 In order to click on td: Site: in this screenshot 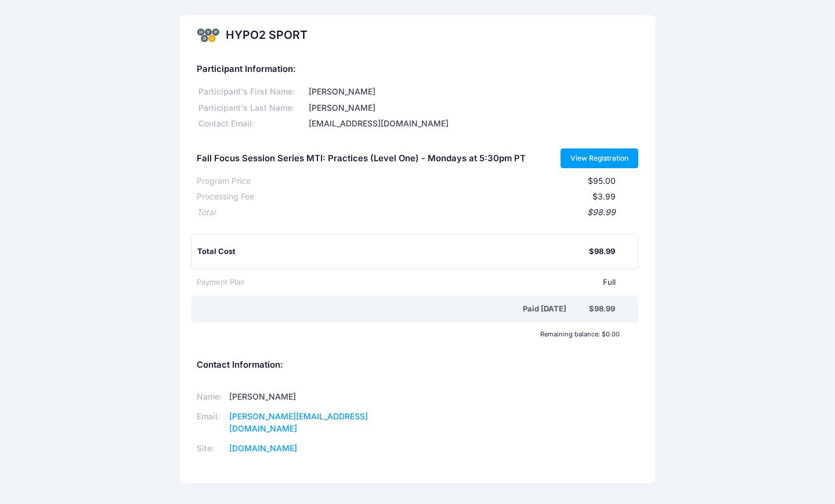, I will do `click(211, 449)`.